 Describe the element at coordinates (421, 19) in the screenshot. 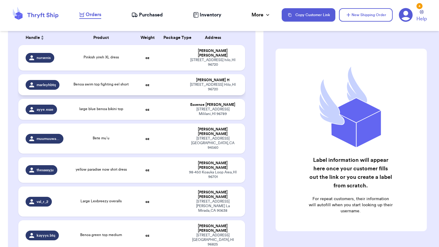

I see `span: Help` at that location.